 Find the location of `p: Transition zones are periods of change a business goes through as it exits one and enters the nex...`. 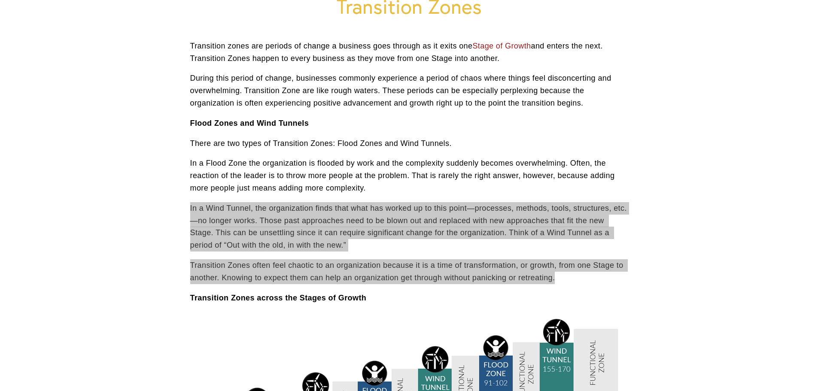

p: Transition zones are periods of change a business goes through as it exits one and enters the nex... is located at coordinates (409, 52).